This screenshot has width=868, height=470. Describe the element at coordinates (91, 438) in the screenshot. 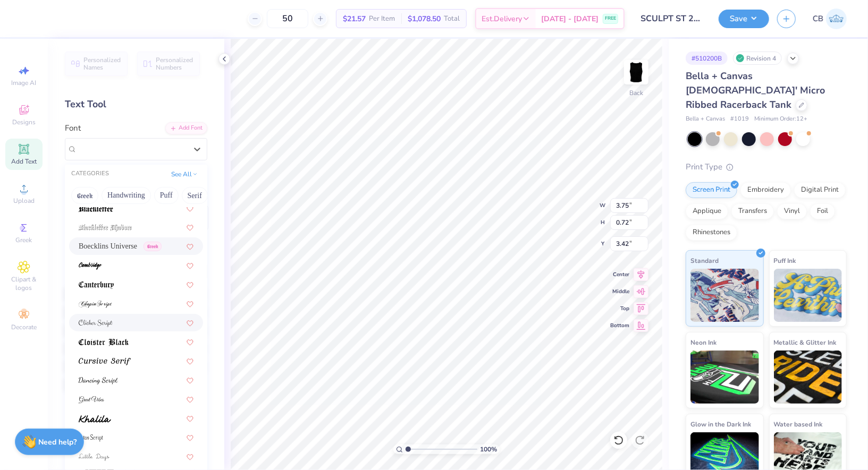

I see `img: Litos Script` at that location.